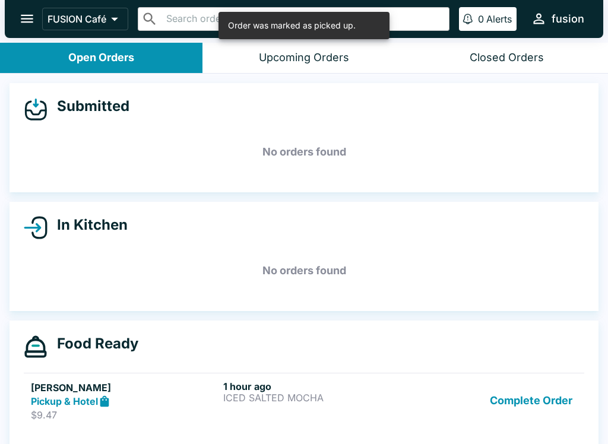 The width and height of the screenshot is (608, 444). Describe the element at coordinates (88, 106) in the screenshot. I see `h4: Submitted` at that location.